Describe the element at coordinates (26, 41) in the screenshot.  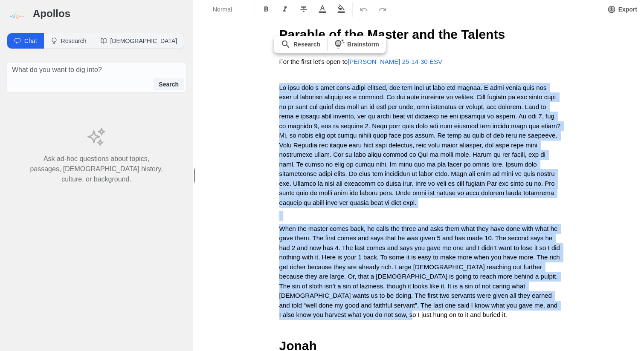
I see `button: Chat` at that location.